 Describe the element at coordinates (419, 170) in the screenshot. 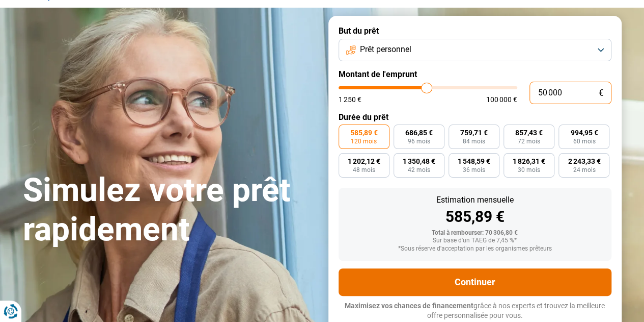

I see `span: 42 mois` at that location.